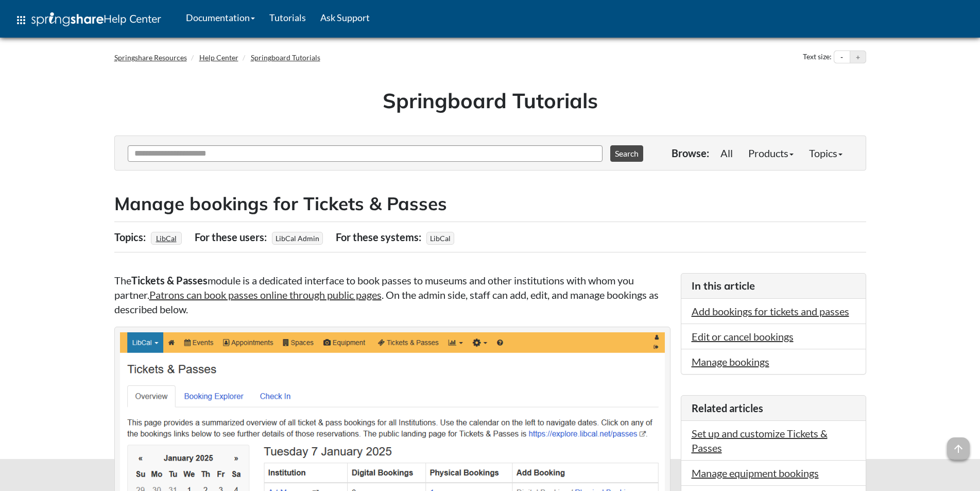 This screenshot has width=980, height=491. Describe the element at coordinates (169, 280) in the screenshot. I see `strong: Tickets & Passes` at that location.